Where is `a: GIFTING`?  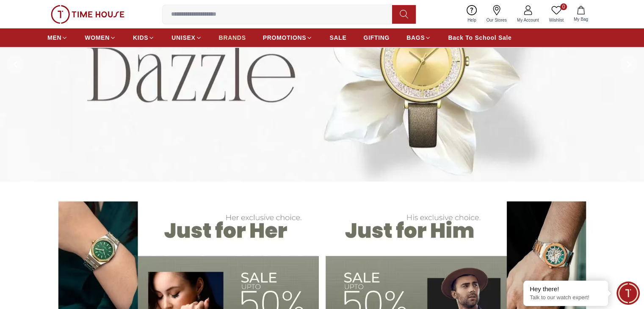 a: GIFTING is located at coordinates (376, 38).